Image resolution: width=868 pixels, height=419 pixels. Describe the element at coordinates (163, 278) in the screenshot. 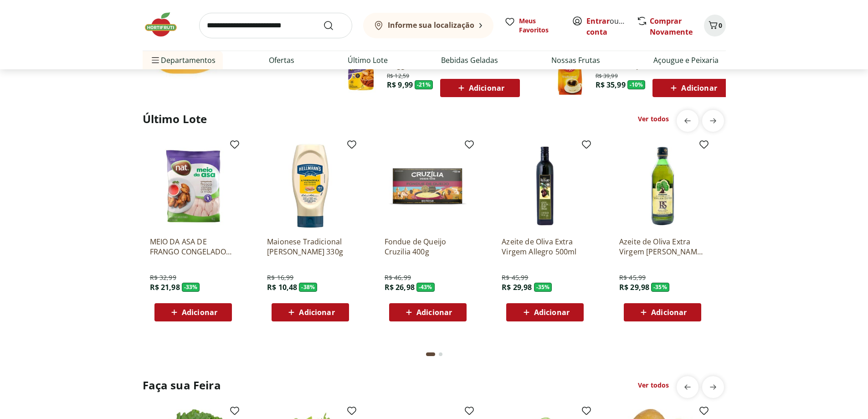

I see `span: R$ 32,99` at that location.